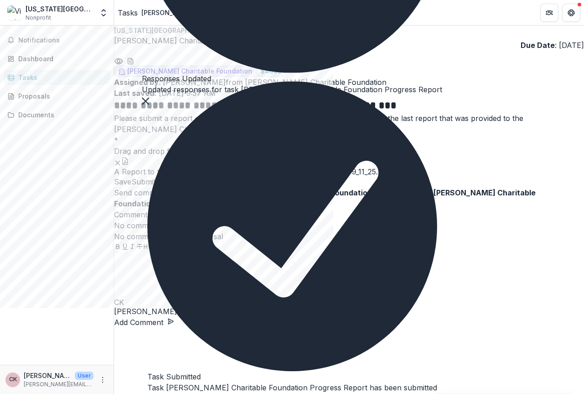 This screenshot has height=394, width=584. Describe the element at coordinates (169, 247) in the screenshot. I see `button: Ordered List` at that location.